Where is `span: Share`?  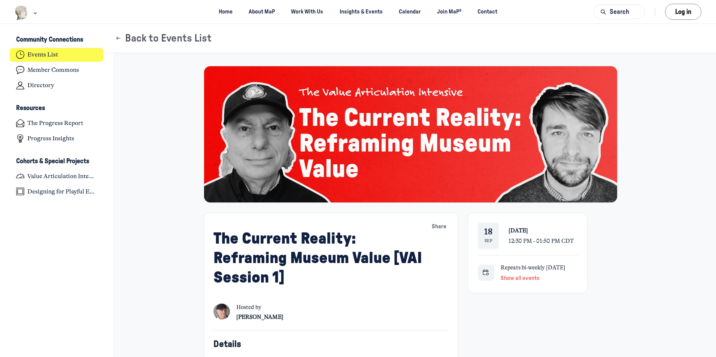 span: Share is located at coordinates (439, 227).